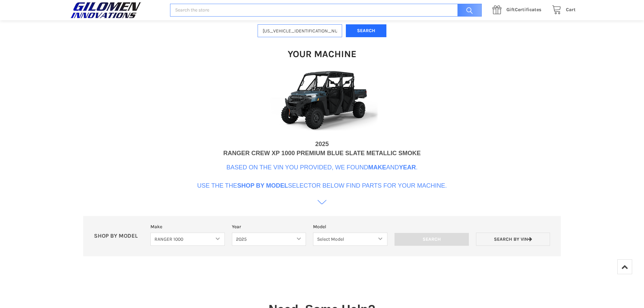  I want to click on div: RANGER CREW XP 1000 PREMIUM BLUE SLATE METALLIC SMOKE, so click(322, 153).